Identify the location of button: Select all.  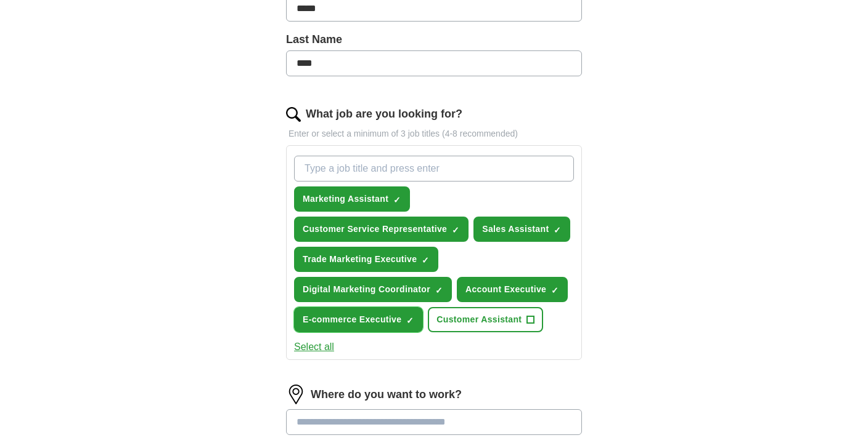
(314, 347).